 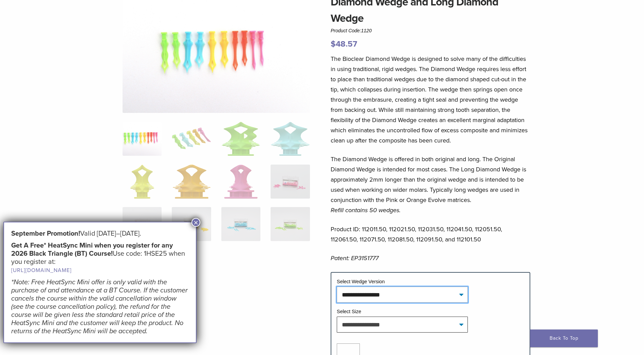 What do you see at coordinates (564, 338) in the screenshot?
I see `a: Back To Top` at bounding box center [564, 338].